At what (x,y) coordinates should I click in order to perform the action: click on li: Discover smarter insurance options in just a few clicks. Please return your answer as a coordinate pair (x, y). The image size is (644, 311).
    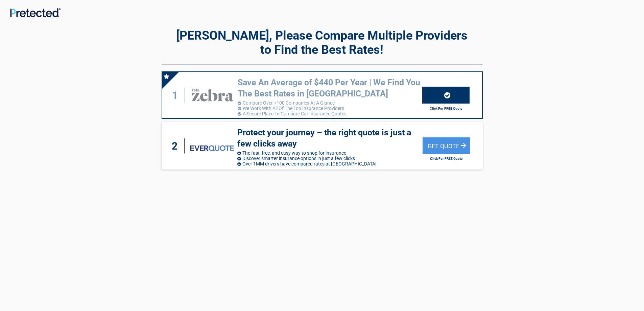
    Looking at the image, I should click on (330, 158).